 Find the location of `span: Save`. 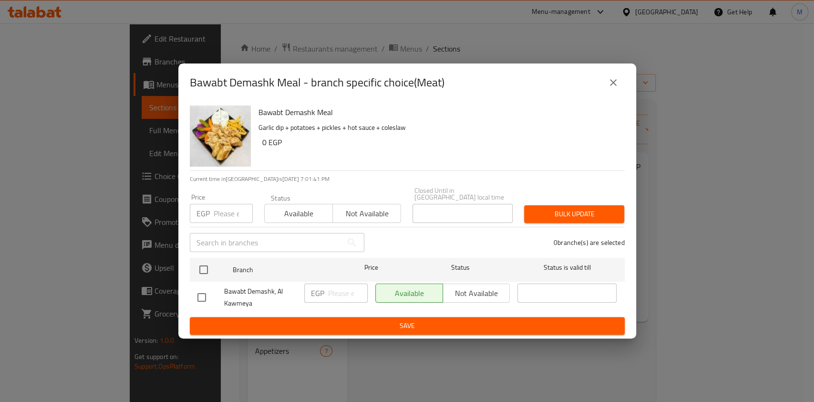

span: Save is located at coordinates (407, 325).